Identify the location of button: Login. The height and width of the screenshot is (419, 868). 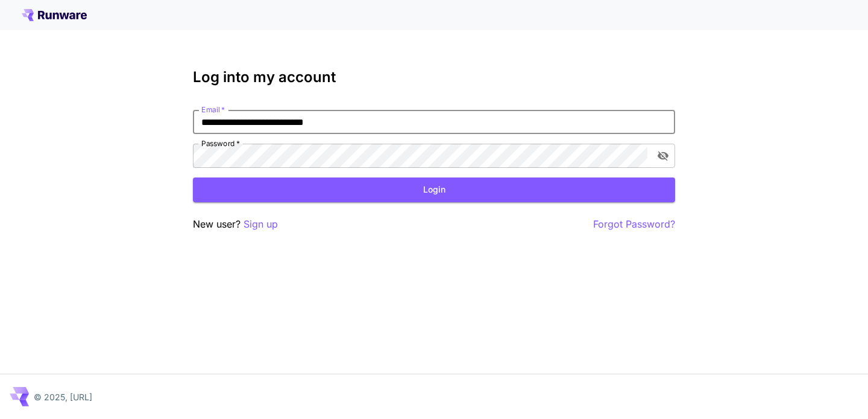
(434, 189).